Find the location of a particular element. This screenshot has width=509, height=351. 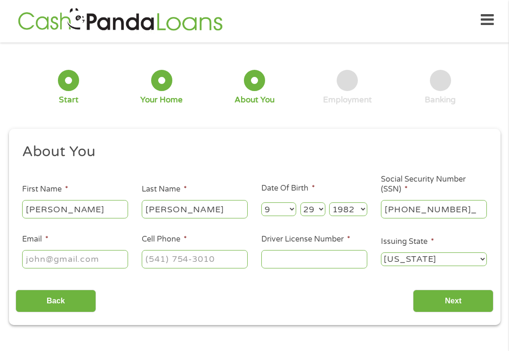

input: Next is located at coordinates (453, 301).